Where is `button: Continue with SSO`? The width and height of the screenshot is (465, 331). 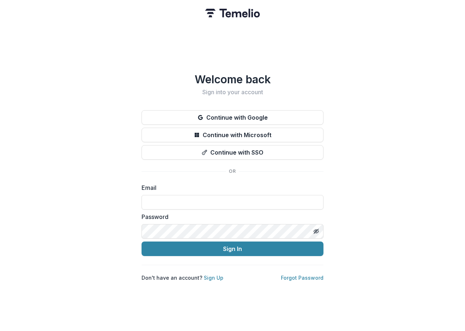 button: Continue with SSO is located at coordinates (232, 152).